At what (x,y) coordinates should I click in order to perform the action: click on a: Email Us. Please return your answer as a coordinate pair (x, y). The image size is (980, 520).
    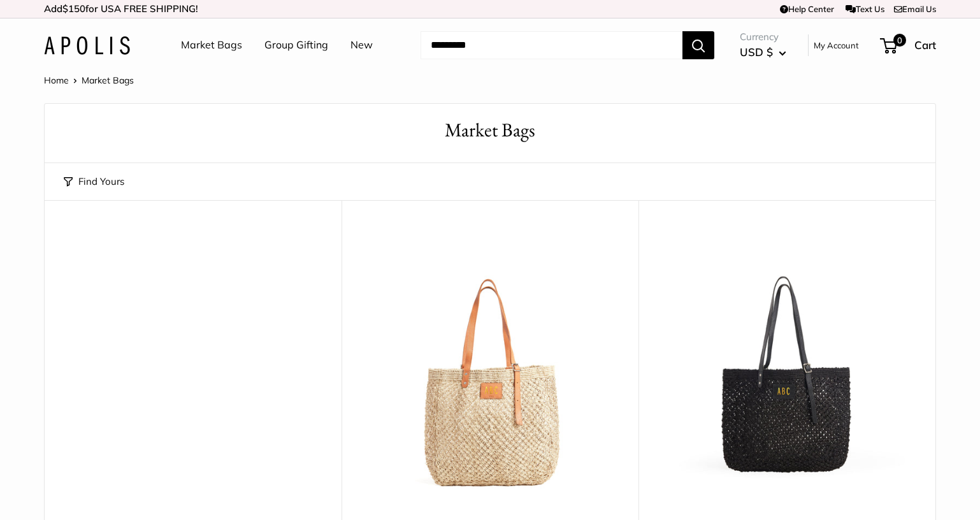
    Looking at the image, I should click on (915, 8).